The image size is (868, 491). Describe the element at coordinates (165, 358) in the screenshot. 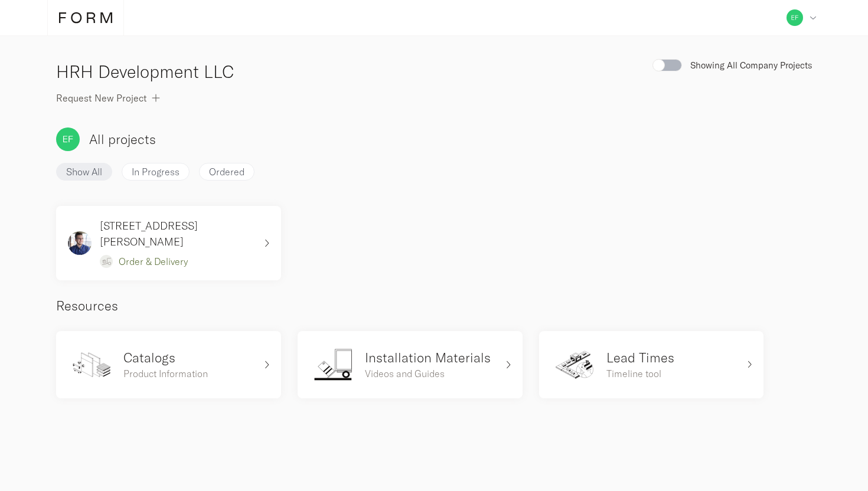

I see `h5: Catalogs` at that location.